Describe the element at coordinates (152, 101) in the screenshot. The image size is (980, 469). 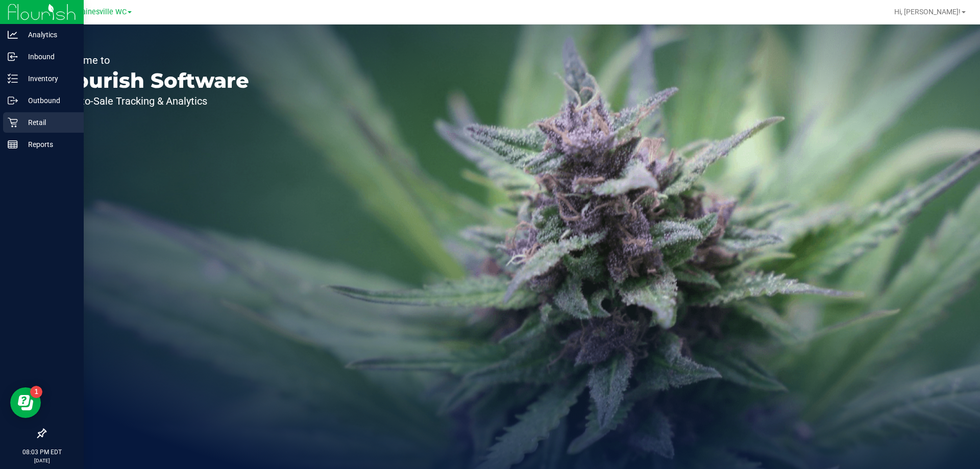
I see `p: Seed-to-Sale Tracking & Analytics` at that location.